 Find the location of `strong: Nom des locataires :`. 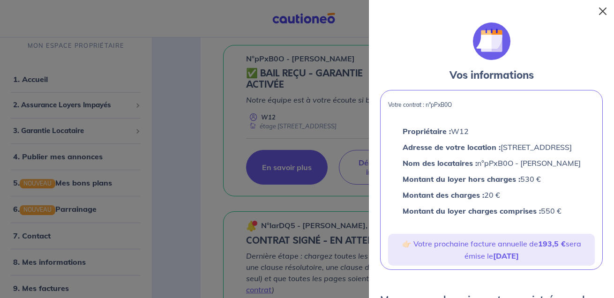

strong: Nom des locataires : is located at coordinates (440, 163).